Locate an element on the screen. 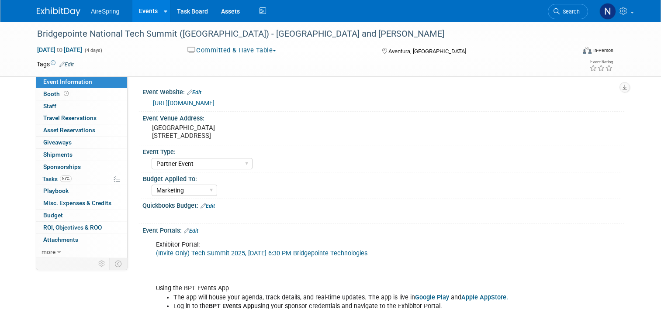 The height and width of the screenshot is (309, 661). a: Google Play is located at coordinates (432, 298).